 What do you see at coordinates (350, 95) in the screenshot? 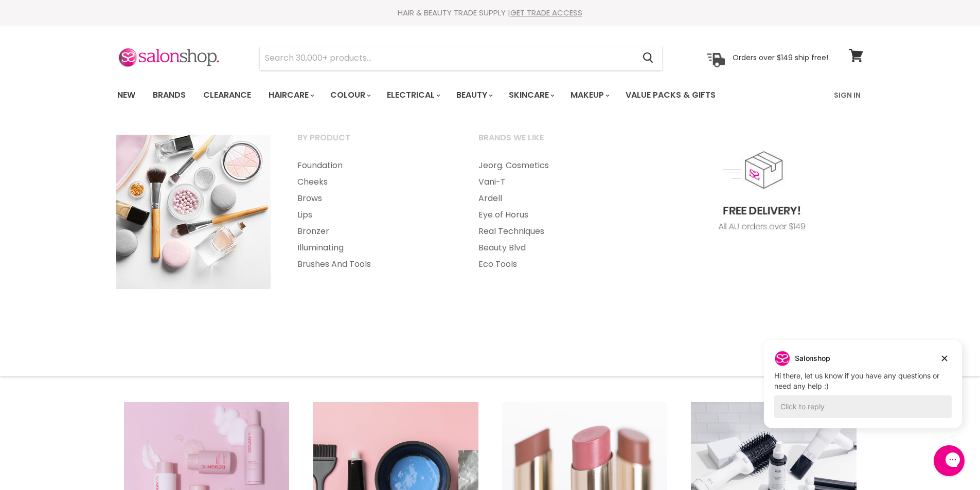
I see `a: Colour` at bounding box center [350, 95].